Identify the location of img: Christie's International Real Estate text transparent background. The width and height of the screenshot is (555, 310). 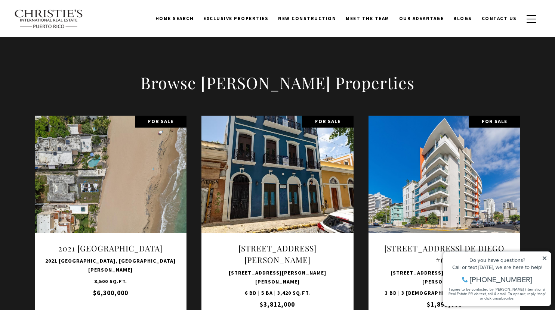
(49, 19).